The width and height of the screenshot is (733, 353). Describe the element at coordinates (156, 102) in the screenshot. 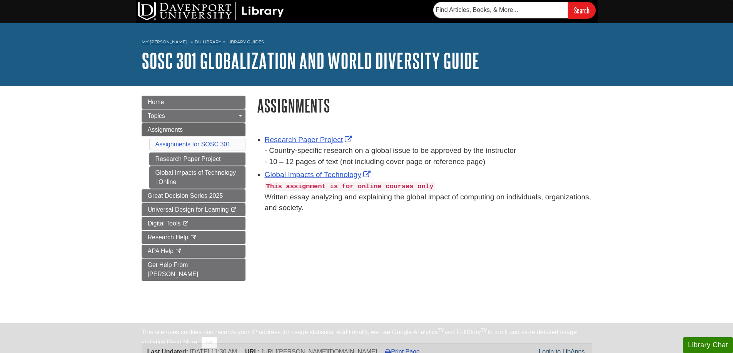

I see `span: Home` at that location.